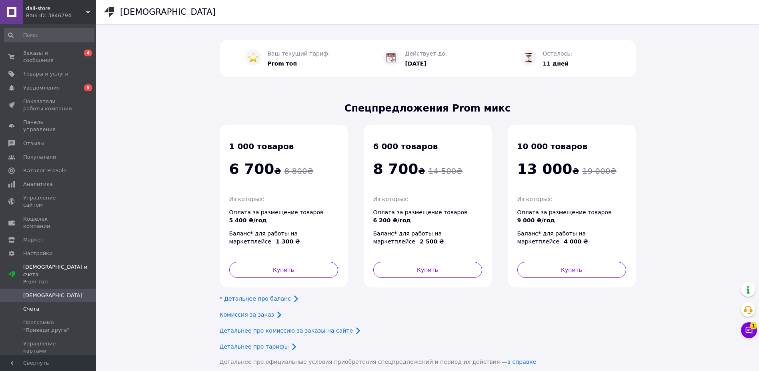 The height and width of the screenshot is (371, 759). What do you see at coordinates (48, 223) in the screenshot?
I see `span: Кошелек компании` at bounding box center [48, 223].